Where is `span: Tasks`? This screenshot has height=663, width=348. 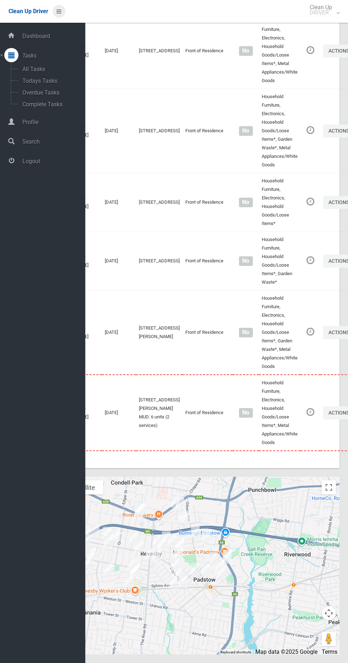
span: Tasks is located at coordinates (53, 55).